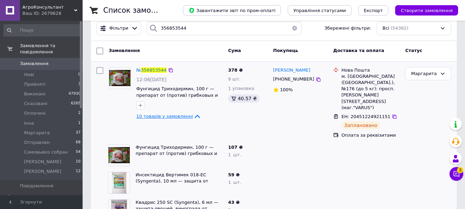 Image resolution: width=465 pixels, height=209 pixels. I want to click on button: Чат з покупцем3, so click(456, 174).